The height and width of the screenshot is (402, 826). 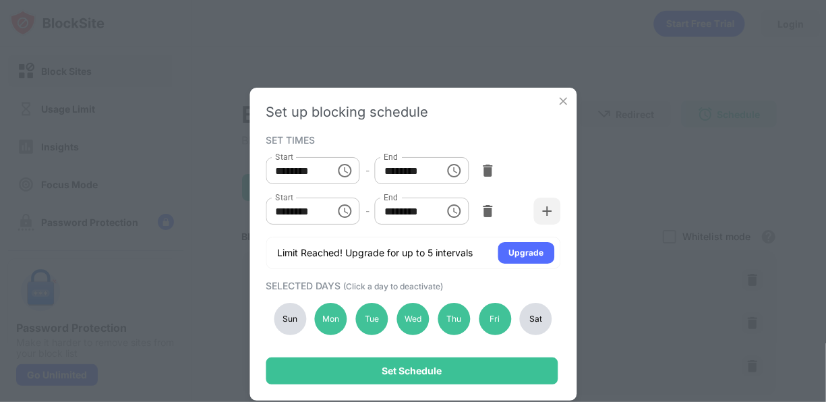 I want to click on div: Thu, so click(x=454, y=319).